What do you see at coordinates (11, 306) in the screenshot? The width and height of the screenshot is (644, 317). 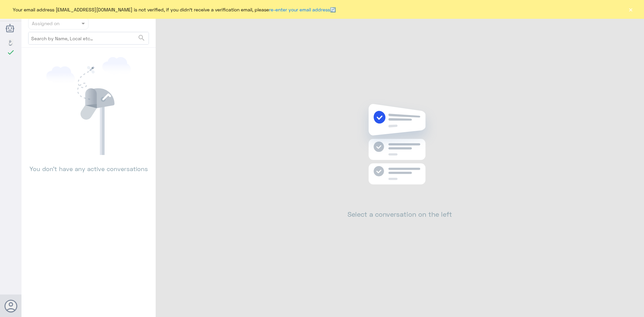 I see `button: Avatar` at bounding box center [11, 306].